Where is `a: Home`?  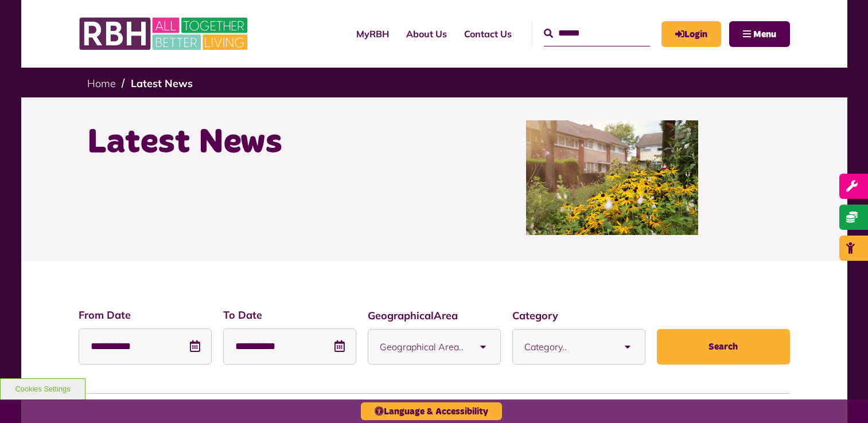
a: Home is located at coordinates (102, 83).